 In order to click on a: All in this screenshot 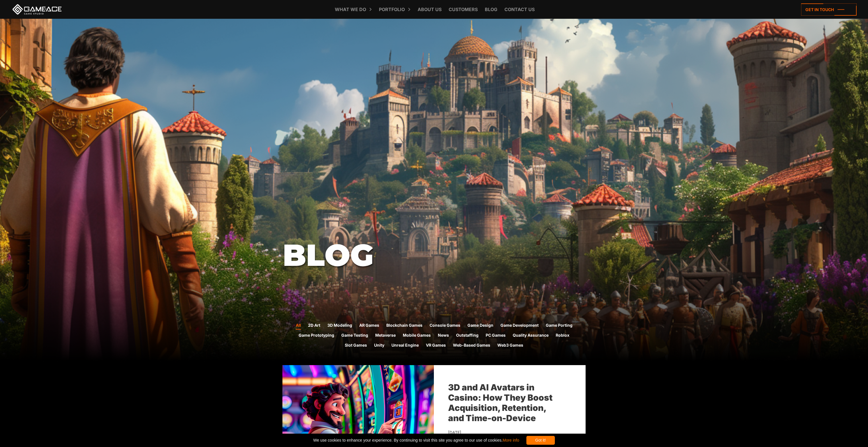, I will do `click(298, 326)`.